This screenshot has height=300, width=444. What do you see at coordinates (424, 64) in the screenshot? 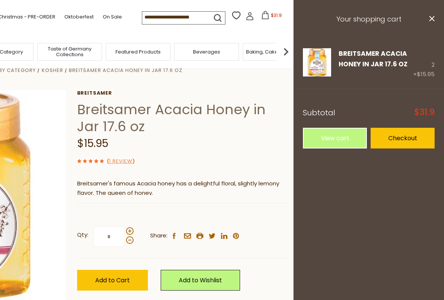
I see `div: 2 ×` at bounding box center [424, 64].